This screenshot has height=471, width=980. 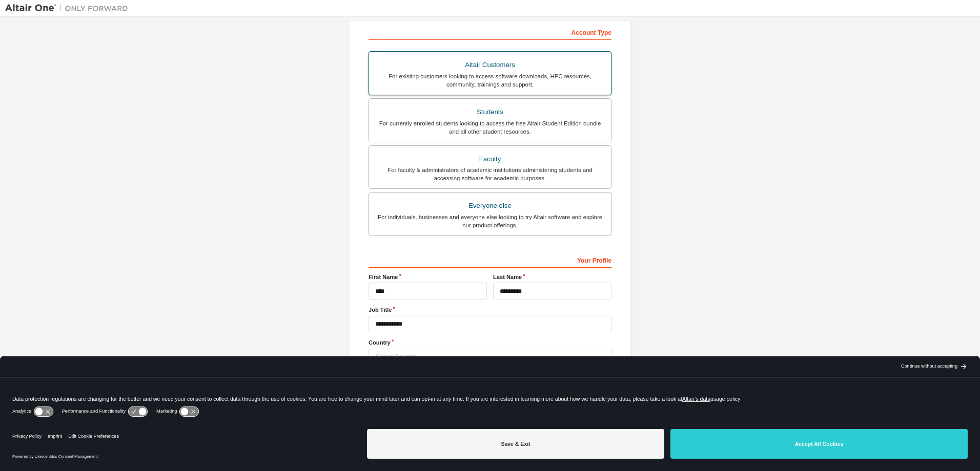 What do you see at coordinates (490, 80) in the screenshot?
I see `div: For existing customers looking to access software downloads, HPC resources, community, trainings ...` at bounding box center [490, 80].